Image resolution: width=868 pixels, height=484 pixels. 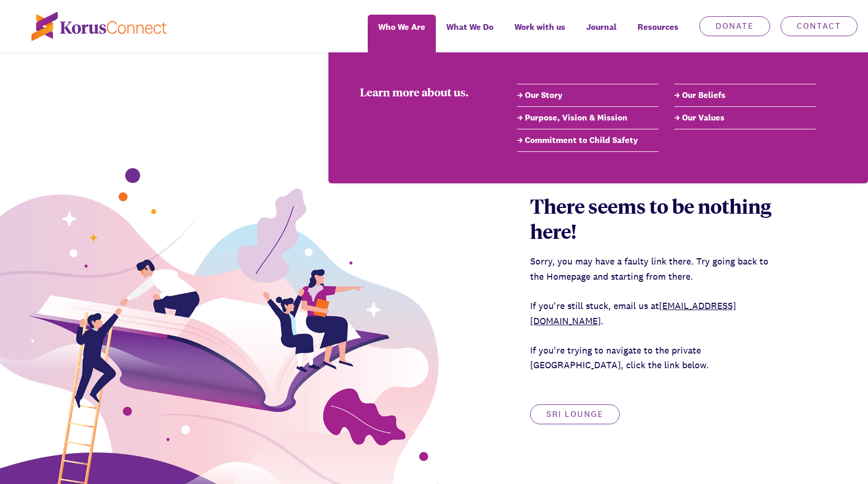 I want to click on a: Donate, so click(x=734, y=26).